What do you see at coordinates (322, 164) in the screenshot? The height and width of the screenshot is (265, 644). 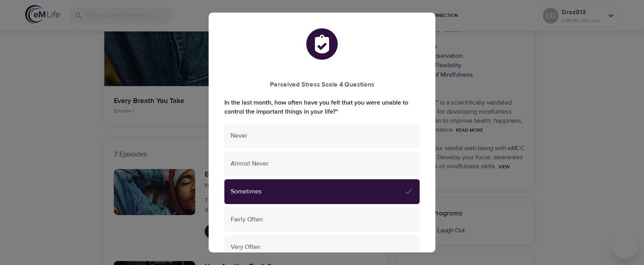 I see `span: Almost Never` at bounding box center [322, 164].